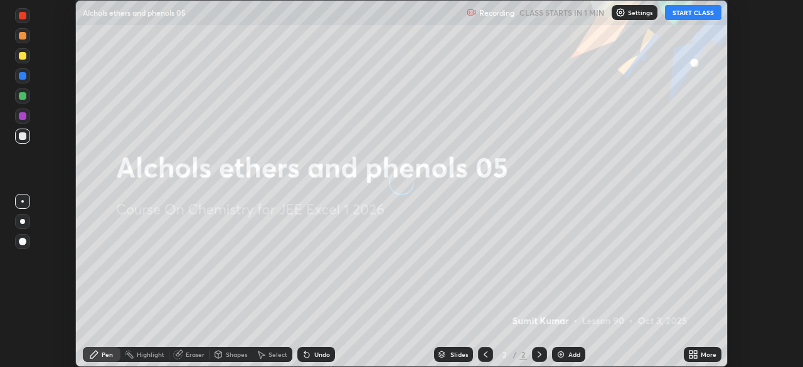  I want to click on img: add-slide-button, so click(561, 354).